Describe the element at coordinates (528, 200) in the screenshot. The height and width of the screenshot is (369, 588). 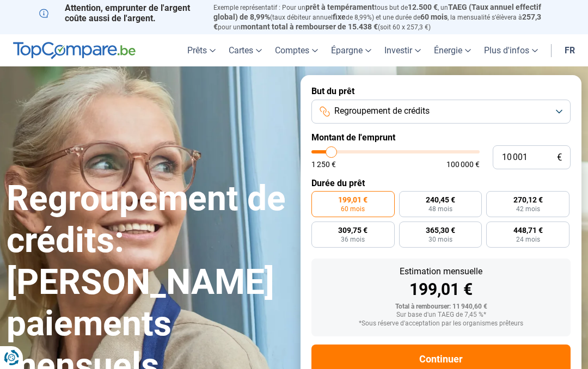
I see `span: 270,12 €` at that location.